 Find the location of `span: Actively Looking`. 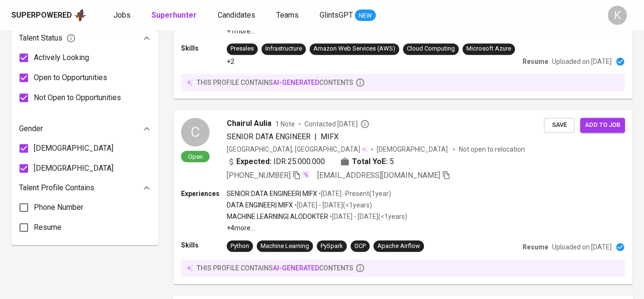

span: Actively Looking is located at coordinates (62, 58).